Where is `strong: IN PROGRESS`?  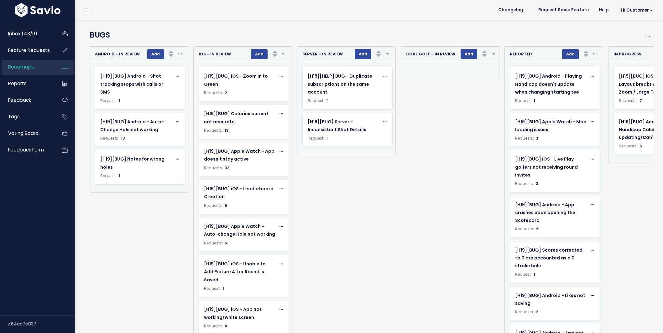 strong: IN PROGRESS is located at coordinates (627, 54).